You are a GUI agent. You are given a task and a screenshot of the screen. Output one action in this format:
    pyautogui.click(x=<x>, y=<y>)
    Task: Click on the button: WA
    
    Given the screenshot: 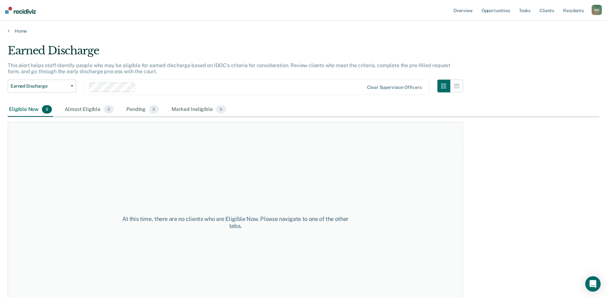 What is the action you would take?
    pyautogui.click(x=597, y=10)
    